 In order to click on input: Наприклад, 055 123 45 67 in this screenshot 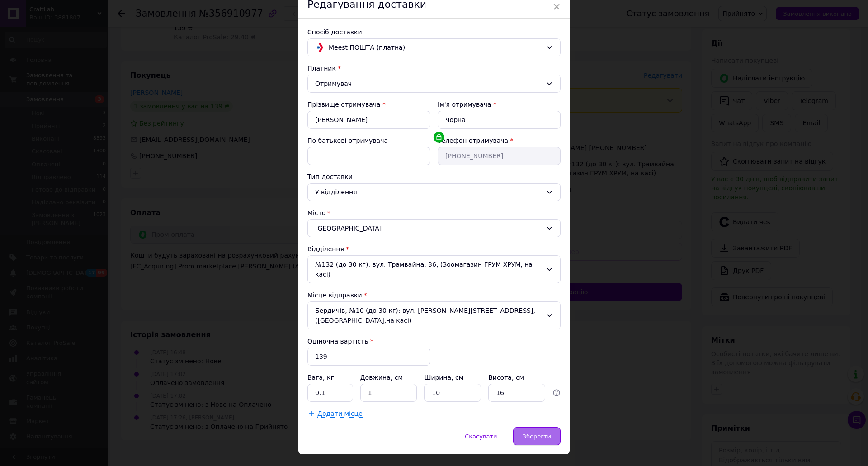, I will do `click(499, 156)`.